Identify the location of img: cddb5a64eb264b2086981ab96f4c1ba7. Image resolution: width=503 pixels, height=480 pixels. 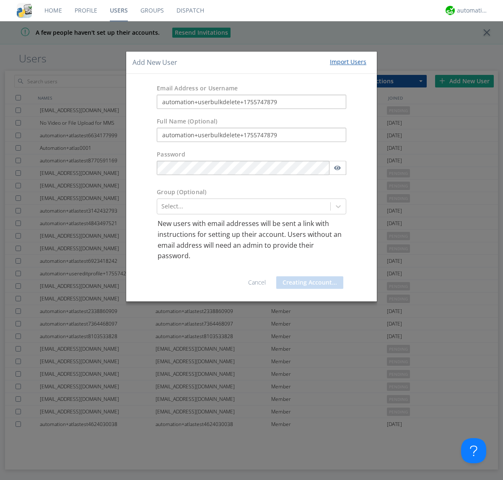
(24, 10).